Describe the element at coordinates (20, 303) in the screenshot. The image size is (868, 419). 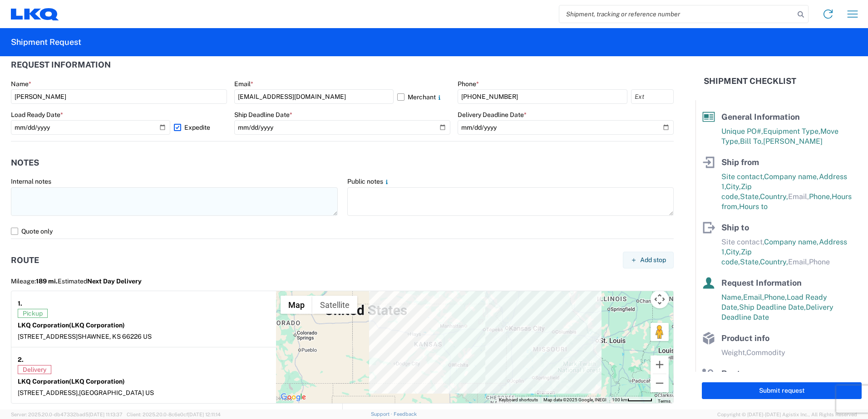
I see `strong: 1.` at that location.